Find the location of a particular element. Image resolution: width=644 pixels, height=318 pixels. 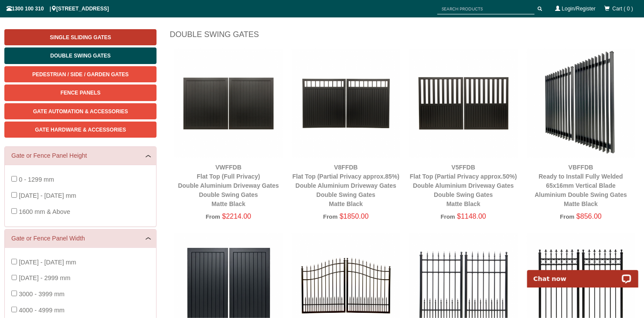

span: $2214.00 is located at coordinates (236, 216).